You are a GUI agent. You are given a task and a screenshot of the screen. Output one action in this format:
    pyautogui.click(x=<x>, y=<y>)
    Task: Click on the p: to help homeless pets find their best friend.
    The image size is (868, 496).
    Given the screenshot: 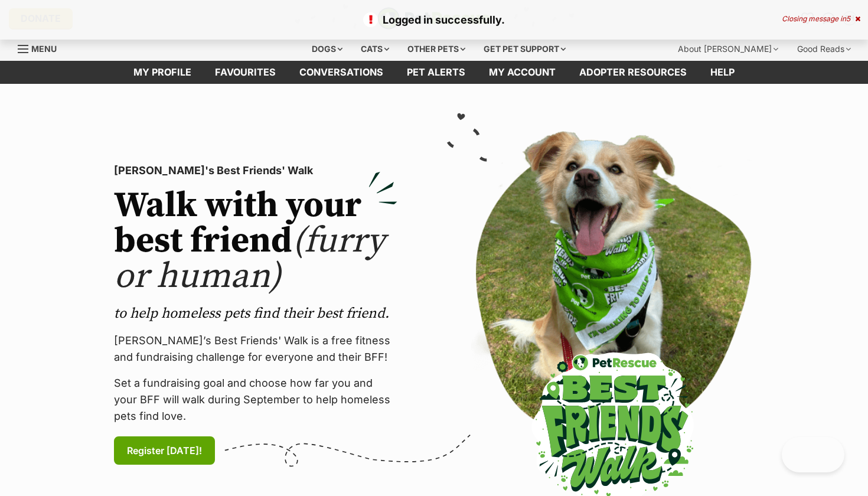 What is the action you would take?
    pyautogui.click(x=256, y=314)
    